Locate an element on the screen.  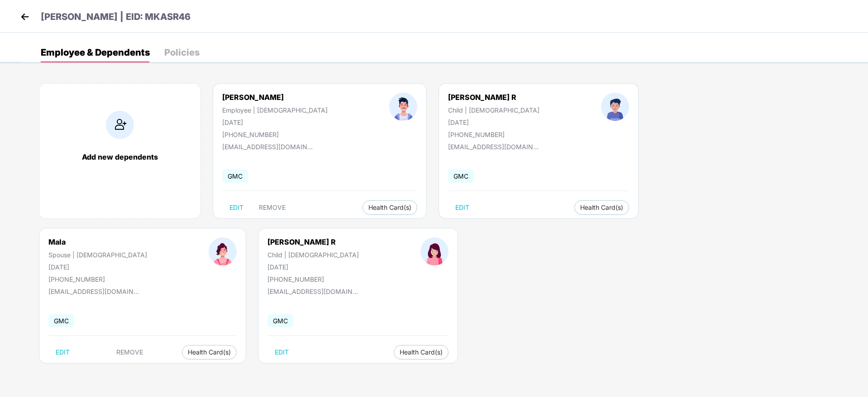
div: Mala is located at coordinates (98, 242).